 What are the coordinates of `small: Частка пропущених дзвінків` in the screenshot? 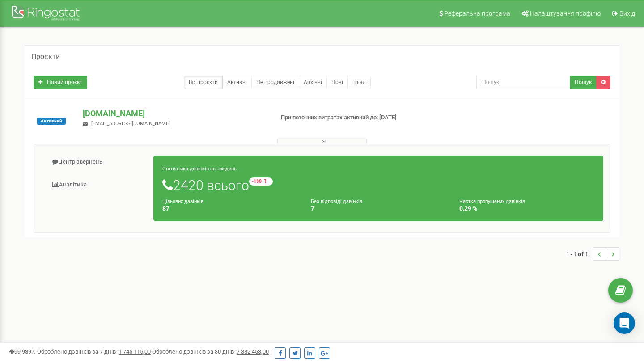 It's located at (492, 201).